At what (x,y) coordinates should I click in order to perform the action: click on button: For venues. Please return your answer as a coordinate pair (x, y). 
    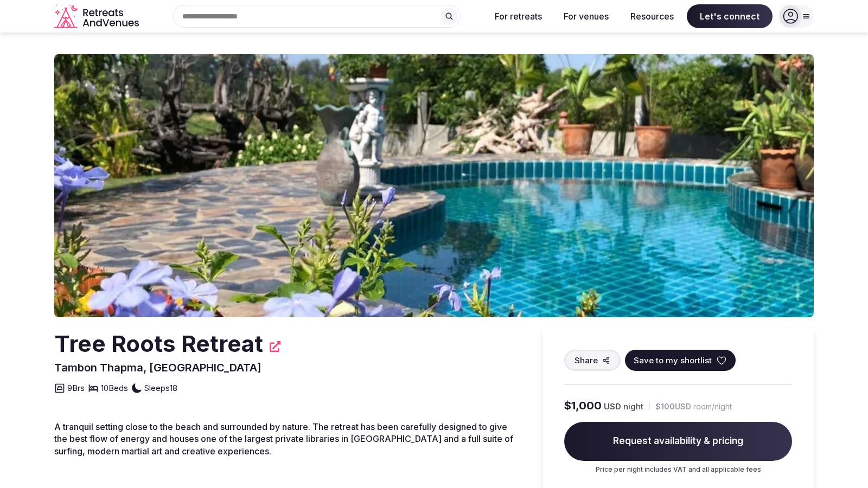
    Looking at the image, I should click on (586, 16).